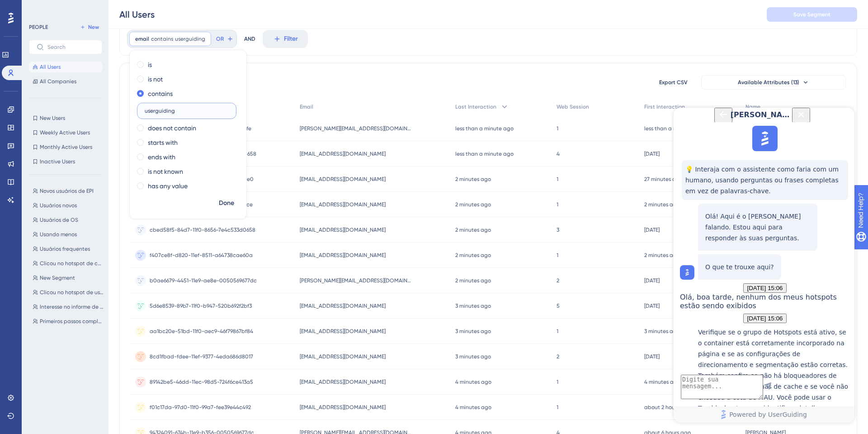  Describe the element at coordinates (291, 39) in the screenshot. I see `span: Filter` at that location.